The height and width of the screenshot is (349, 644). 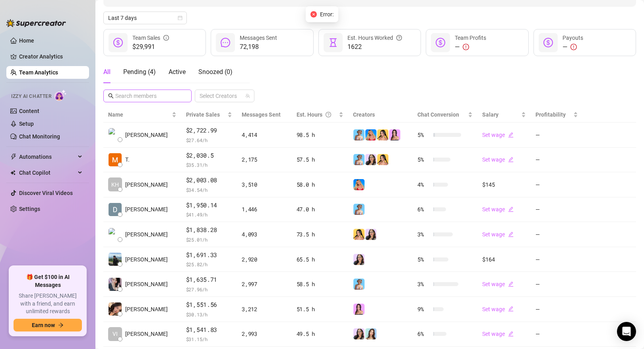 I want to click on div: 1,446, so click(x=264, y=210).